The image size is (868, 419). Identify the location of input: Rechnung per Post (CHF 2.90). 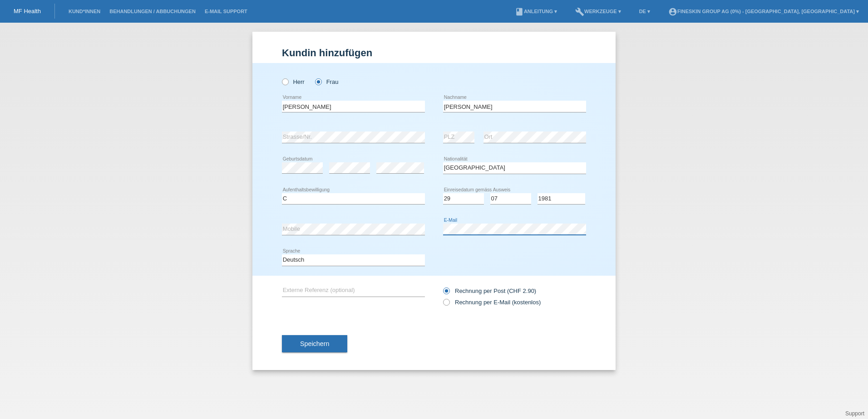
(446, 293).